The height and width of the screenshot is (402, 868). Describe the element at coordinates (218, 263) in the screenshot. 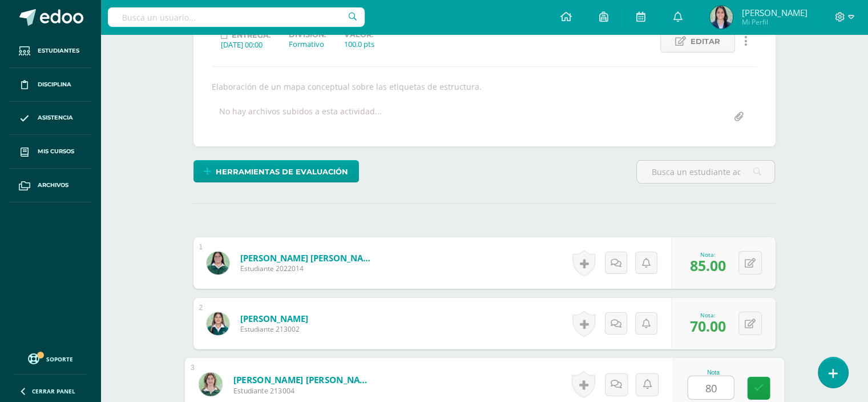

I see `img: 3e3fd6e5ab412e34de53ec92eb8dbd43.png` at that location.